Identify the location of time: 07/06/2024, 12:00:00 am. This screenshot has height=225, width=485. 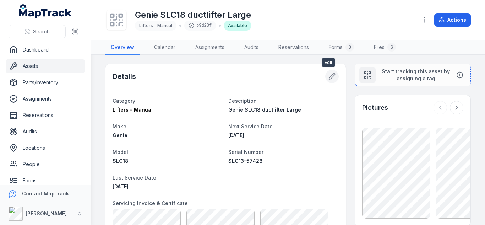
(236, 135).